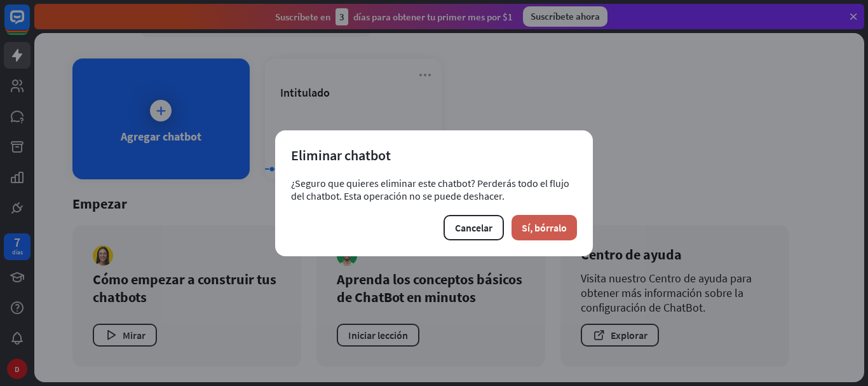 This screenshot has width=868, height=386. I want to click on font: Eliminar chatbot, so click(340, 155).